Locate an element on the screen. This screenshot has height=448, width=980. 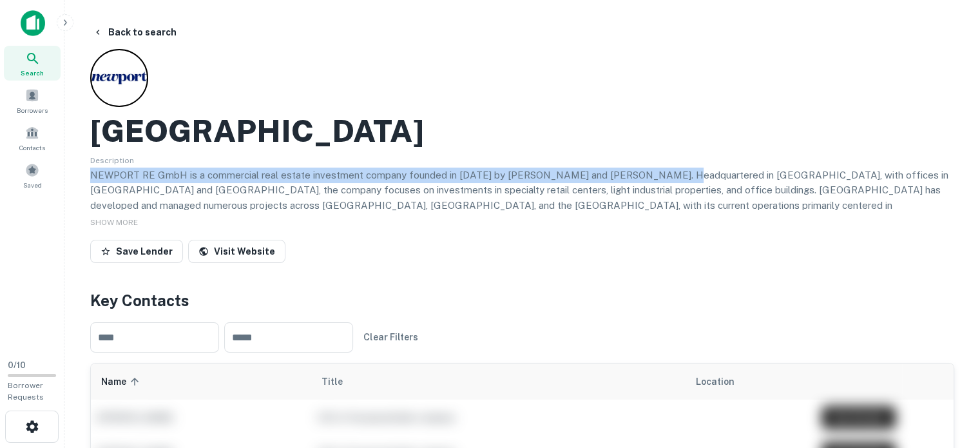
span: Contacts is located at coordinates (33, 148).